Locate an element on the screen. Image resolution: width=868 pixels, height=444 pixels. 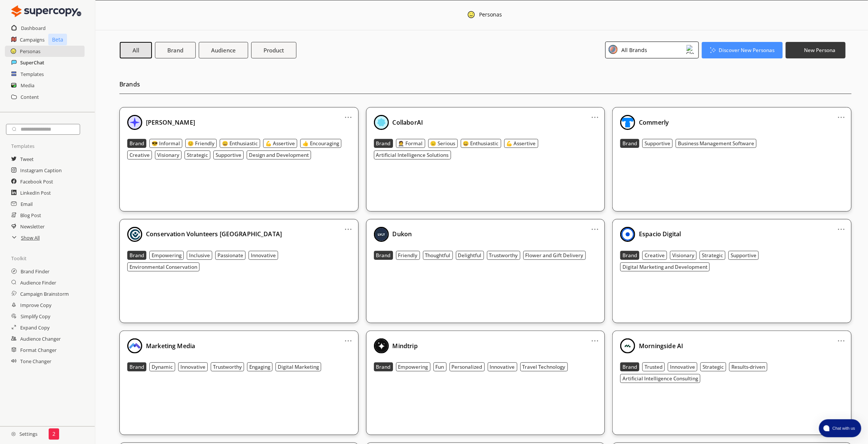
h2: Campaign Brainstorm is located at coordinates (45, 293).